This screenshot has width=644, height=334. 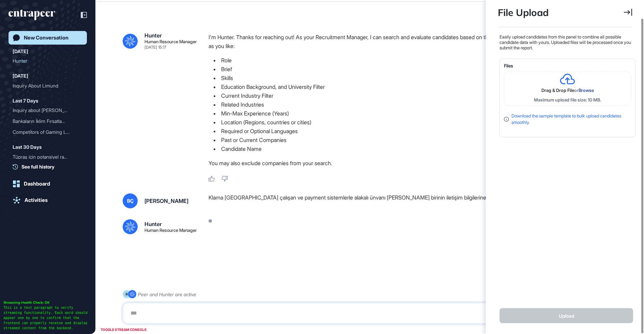 What do you see at coordinates (415, 69) in the screenshot?
I see `li: Brief` at bounding box center [415, 69].